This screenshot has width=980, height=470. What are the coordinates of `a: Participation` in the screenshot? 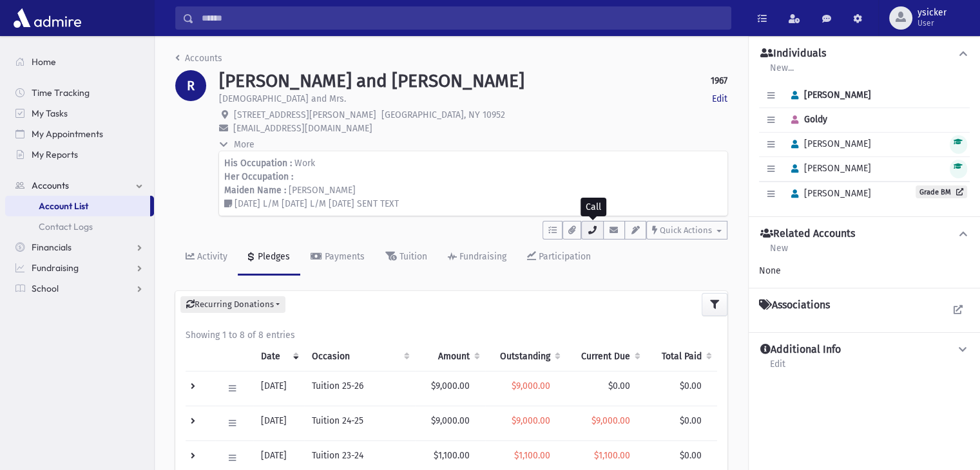 It's located at (558, 258).